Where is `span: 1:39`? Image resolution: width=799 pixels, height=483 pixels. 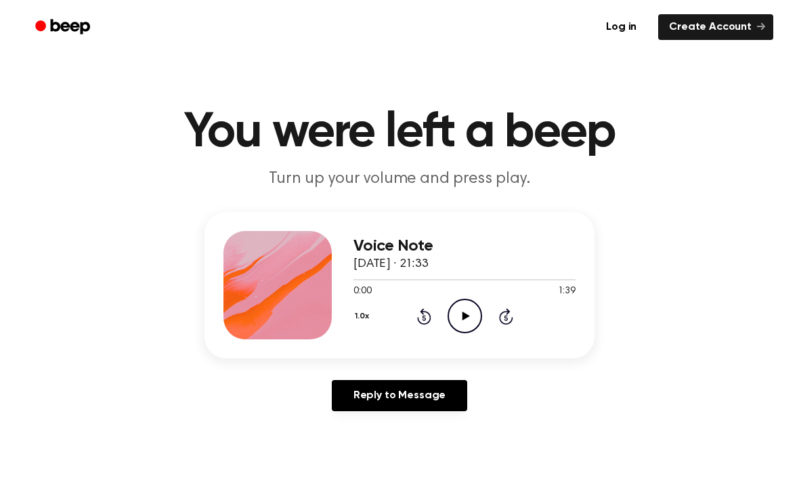
span: 1:39 is located at coordinates (567, 291).